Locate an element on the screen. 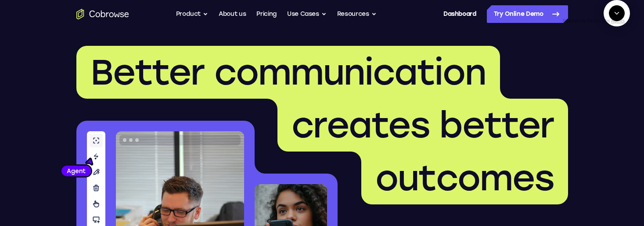  span: Better communication is located at coordinates (288, 72).